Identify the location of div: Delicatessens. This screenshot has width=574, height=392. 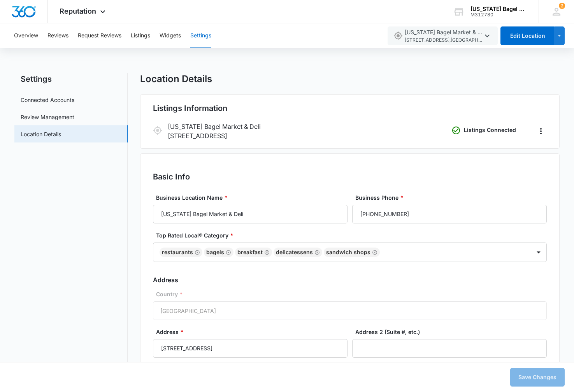
(294, 252).